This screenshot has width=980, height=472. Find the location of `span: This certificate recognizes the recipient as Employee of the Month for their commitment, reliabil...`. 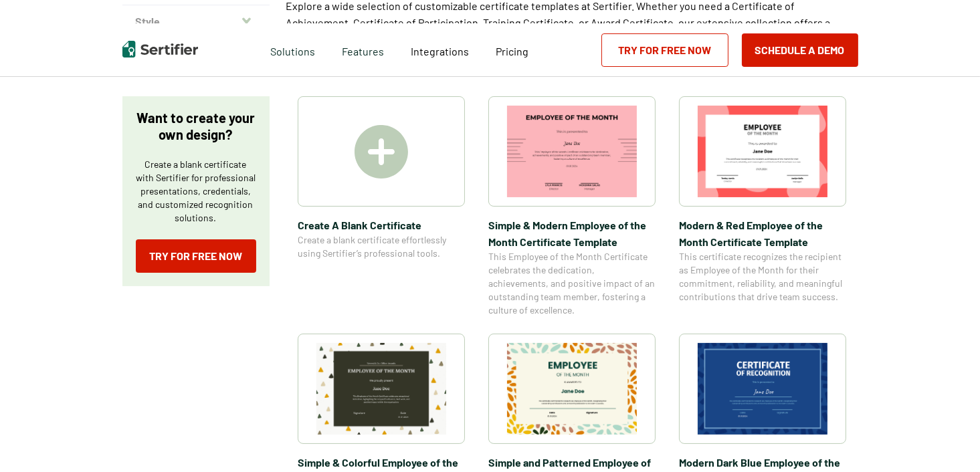

span: This certificate recognizes the recipient as Employee of the Month for their commitment, reliabil... is located at coordinates (763, 276).